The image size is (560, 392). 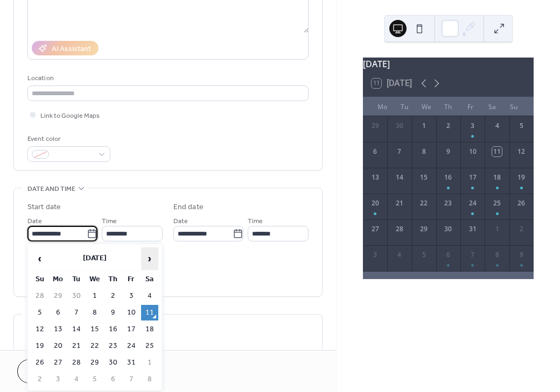 What do you see at coordinates (188, 207) in the screenshot?
I see `div: End date` at bounding box center [188, 207].